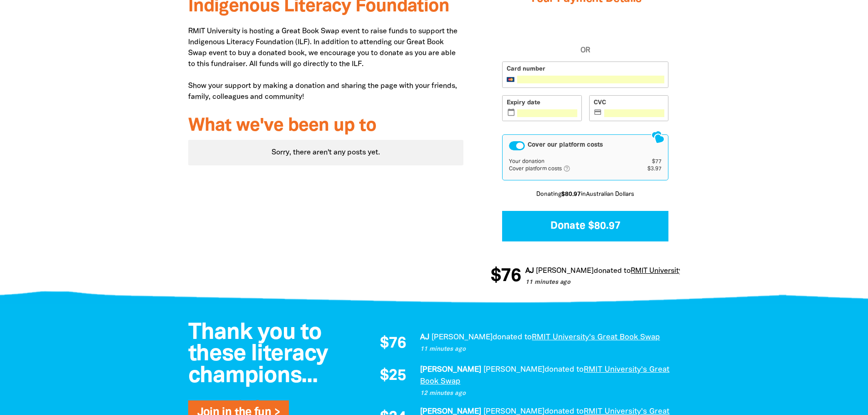  Describe the element at coordinates (393, 377) in the screenshot. I see `span: $25` at that location.